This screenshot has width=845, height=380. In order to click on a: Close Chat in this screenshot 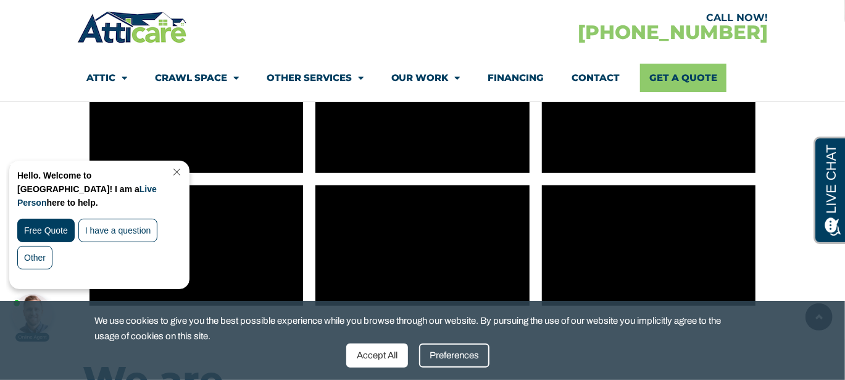, I will do `click(169, 14)`.